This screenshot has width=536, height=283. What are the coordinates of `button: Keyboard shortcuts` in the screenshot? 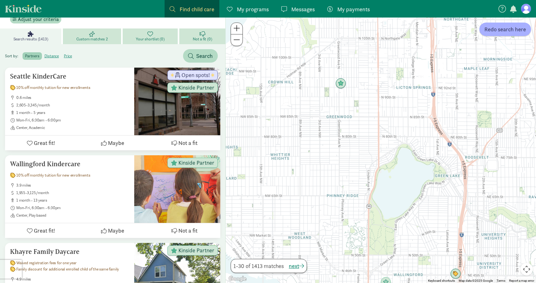 It's located at (442, 281).